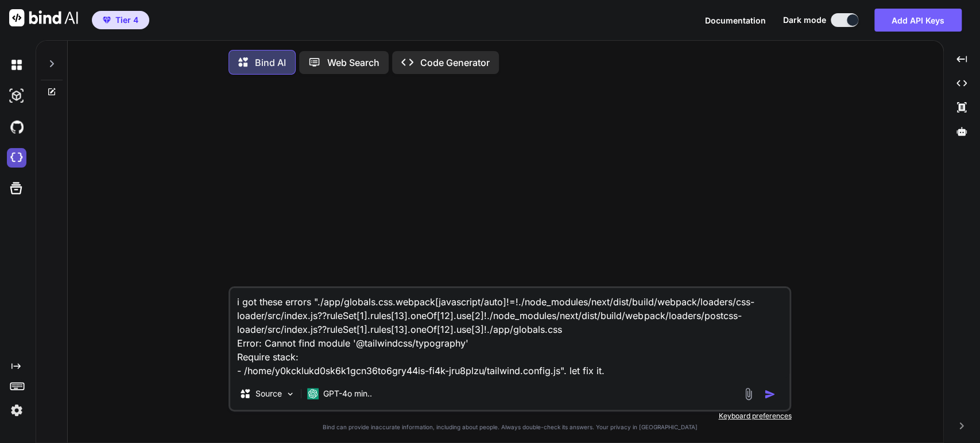 Image resolution: width=980 pixels, height=443 pixels. What do you see at coordinates (509, 416) in the screenshot?
I see `p: Keyboard preferences` at bounding box center [509, 416].